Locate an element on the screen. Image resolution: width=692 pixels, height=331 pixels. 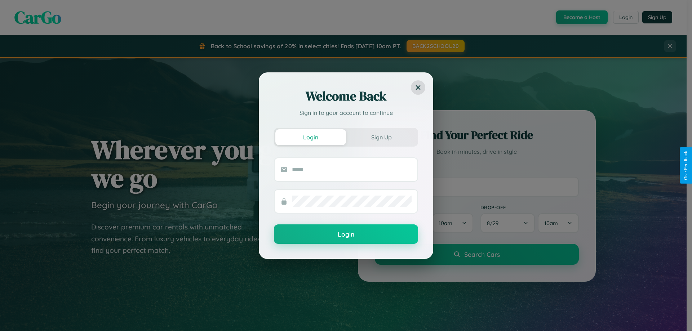
h2: Welcome Back is located at coordinates (346, 96).